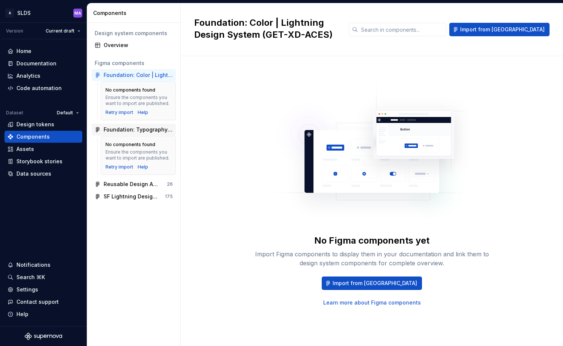 Image resolution: width=563 pixels, height=346 pixels. I want to click on a: Data sources, so click(43, 174).